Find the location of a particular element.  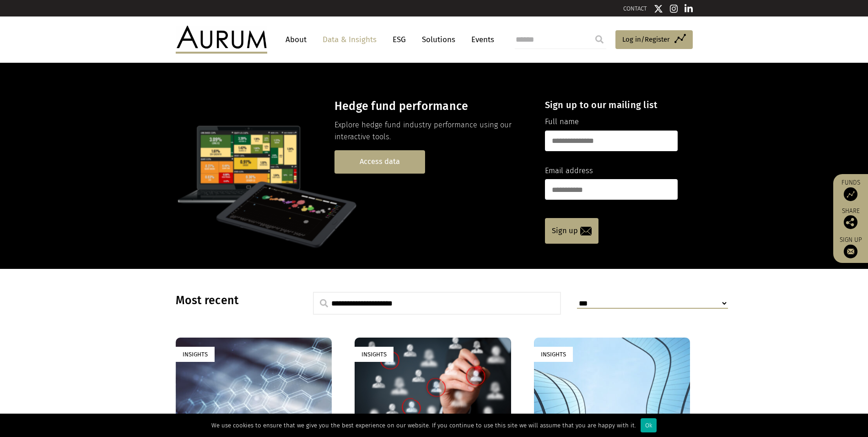

img: Sign up to our newsletter is located at coordinates (850, 251).